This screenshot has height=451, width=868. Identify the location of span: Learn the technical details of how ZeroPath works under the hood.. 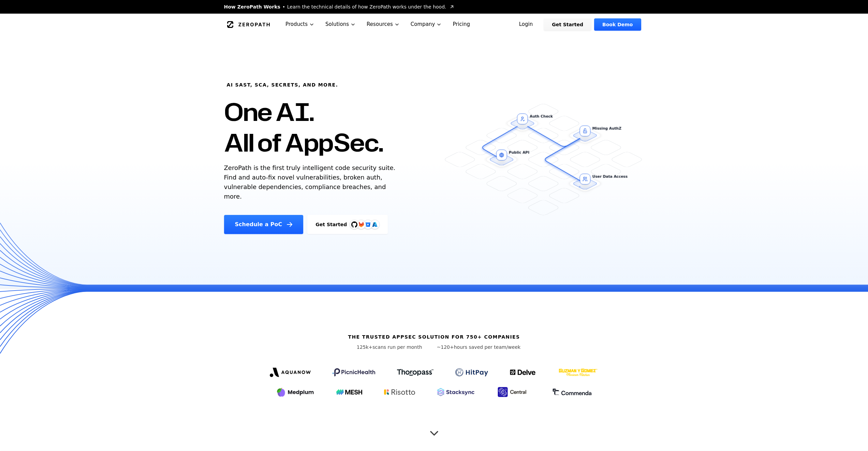
(367, 7).